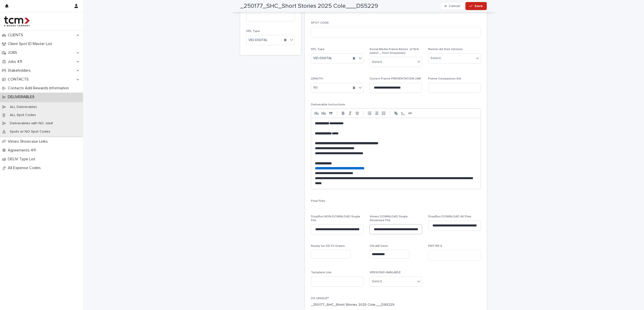 The height and width of the screenshot is (310, 644). What do you see at coordinates (29, 141) in the screenshot?
I see `p: Vimeo Showcase Links` at bounding box center [29, 141].